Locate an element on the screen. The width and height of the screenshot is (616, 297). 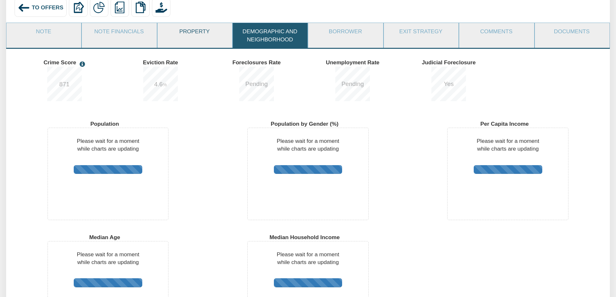
label: Population is located at coordinates (108, 122).